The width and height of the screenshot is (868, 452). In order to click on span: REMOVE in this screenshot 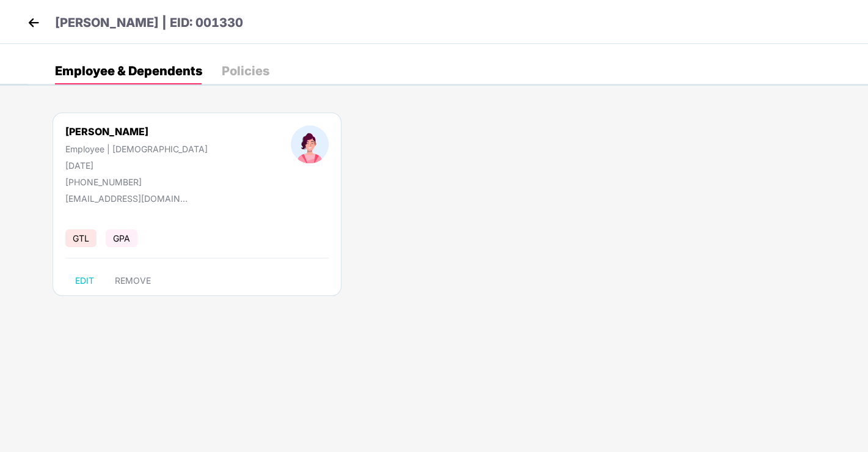, I will do `click(133, 281)`.